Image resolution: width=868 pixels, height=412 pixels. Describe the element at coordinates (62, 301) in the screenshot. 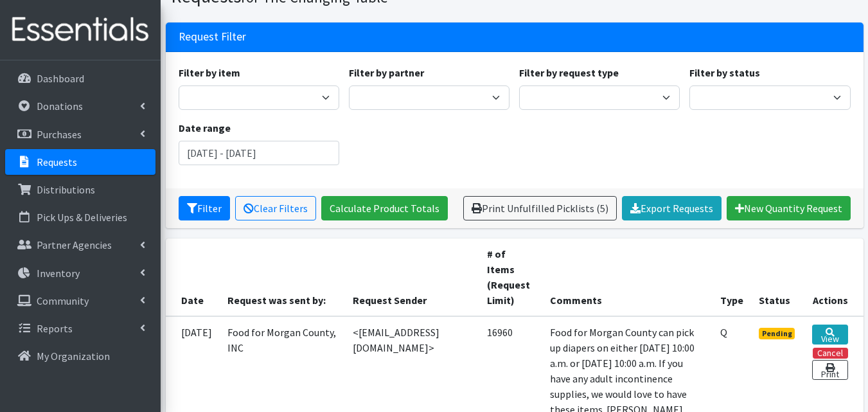

I see `p: Community` at that location.